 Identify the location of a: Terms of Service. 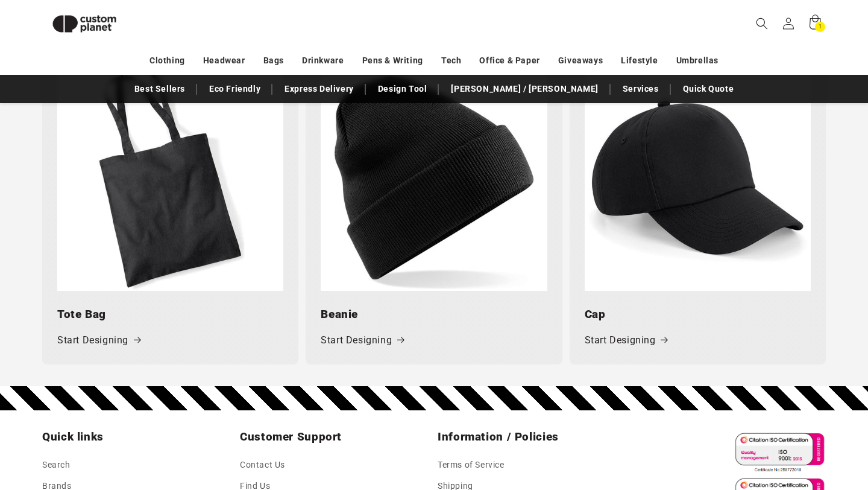
(470, 466).